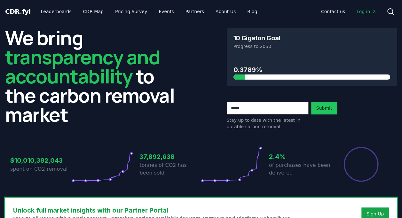 The height and width of the screenshot is (218, 402). Describe the element at coordinates (152, 210) in the screenshot. I see `h3: Unlock full market insights with our Partner Portal` at that location.